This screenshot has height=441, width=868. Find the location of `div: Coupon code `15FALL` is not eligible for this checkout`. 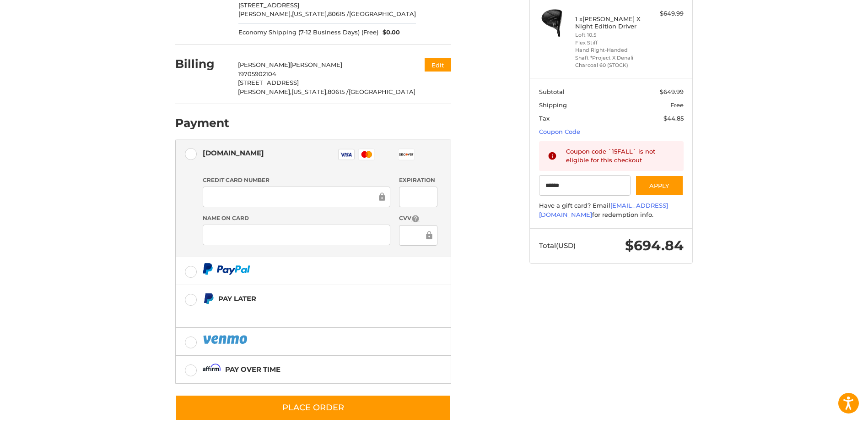

div: Coupon code `15FALL` is not eligible for this checkout is located at coordinates (621, 155).